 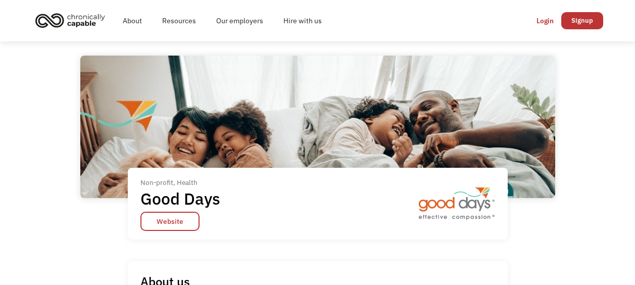 I want to click on a: Signup, so click(x=582, y=21).